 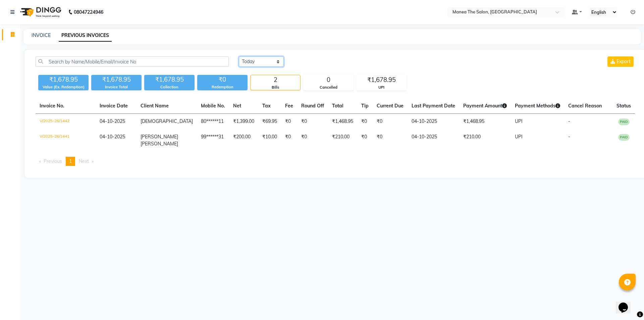 What do you see at coordinates (365, 106) in the screenshot?
I see `span: Tip` at bounding box center [365, 106].